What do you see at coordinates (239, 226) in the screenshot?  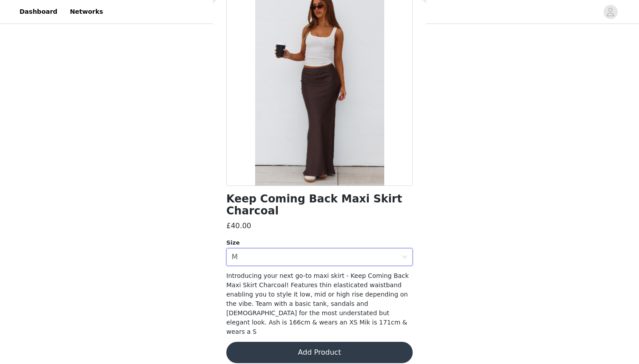 I see `h3: £40.00` at bounding box center [239, 226].